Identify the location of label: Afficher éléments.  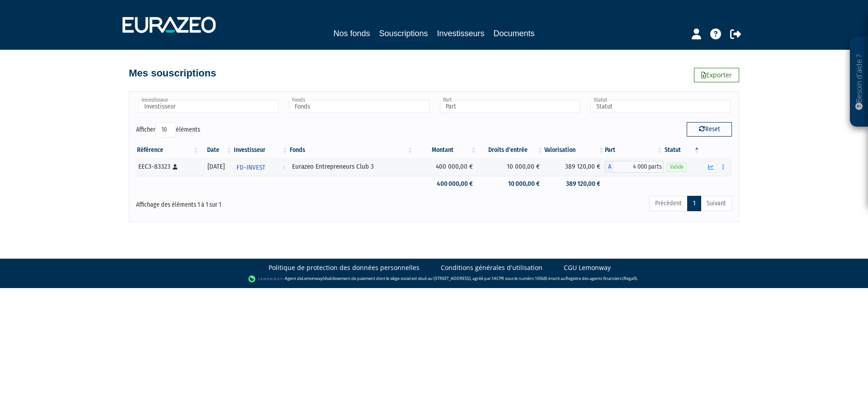
(168, 130).